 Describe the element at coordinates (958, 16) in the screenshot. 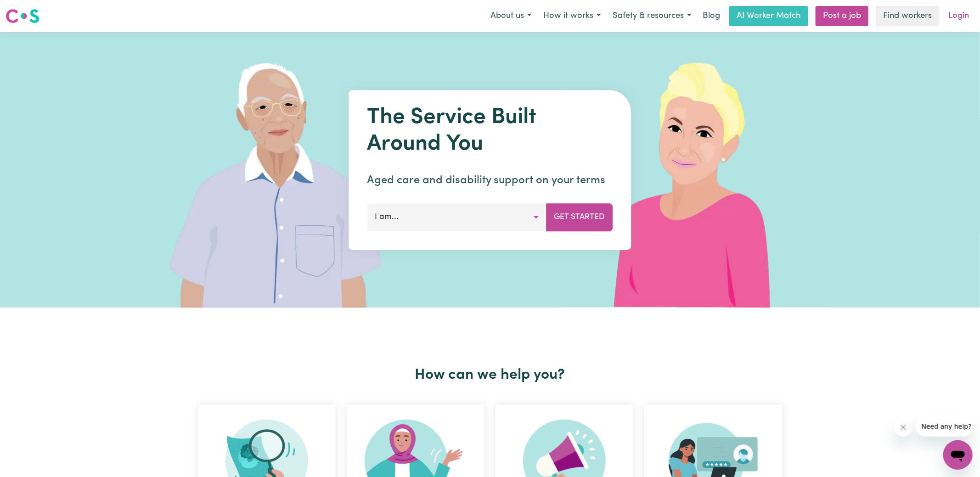

I see `a: Login` at that location.